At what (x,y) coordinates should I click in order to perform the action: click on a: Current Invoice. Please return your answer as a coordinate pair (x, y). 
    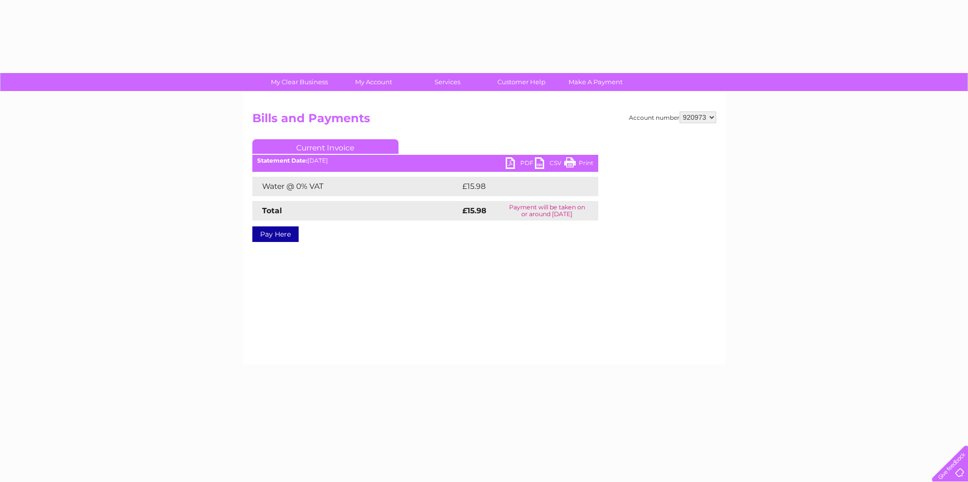
    Looking at the image, I should click on (325, 147).